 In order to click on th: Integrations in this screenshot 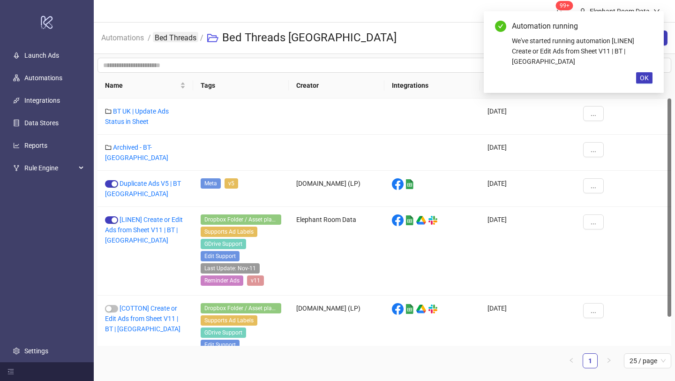, I will do `click(432, 85)`.